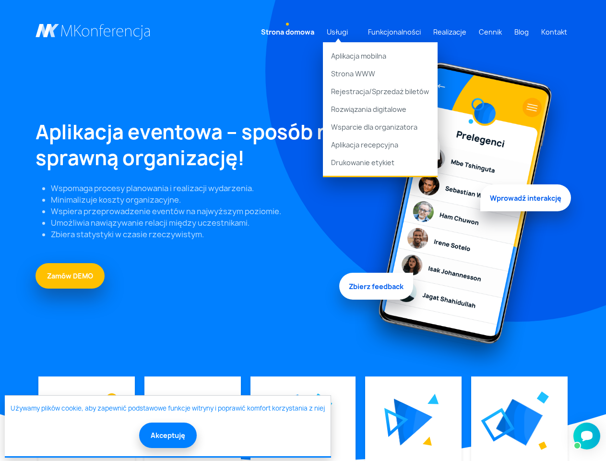 The height and width of the screenshot is (461, 606). Describe the element at coordinates (554, 32) in the screenshot. I see `a: Kontakt` at that location.